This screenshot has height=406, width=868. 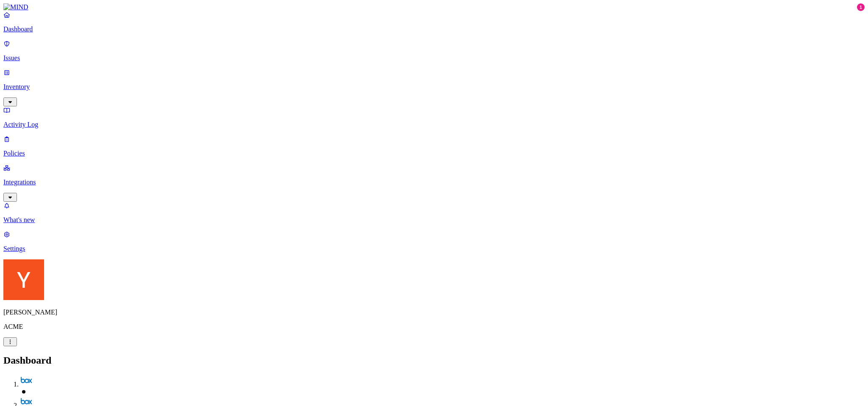 What do you see at coordinates (434, 58) in the screenshot?
I see `p: Issues` at bounding box center [434, 58].